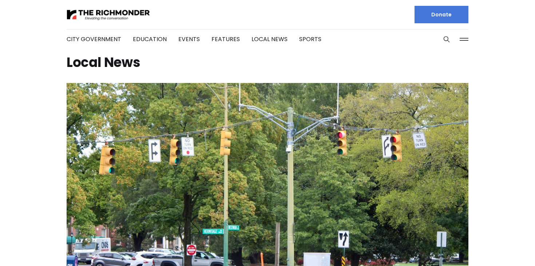 This screenshot has height=266, width=535. Describe the element at coordinates (226, 39) in the screenshot. I see `a: Features` at that location.